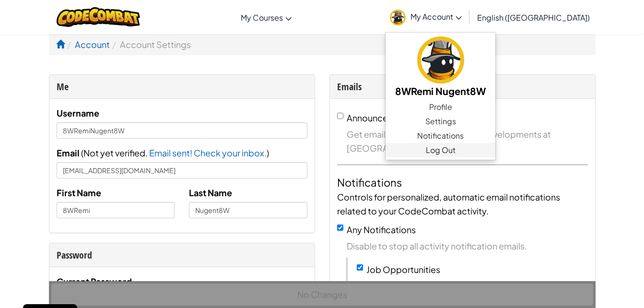 This screenshot has height=308, width=644. Describe the element at coordinates (440, 121) in the screenshot. I see `a: Settings` at that location.